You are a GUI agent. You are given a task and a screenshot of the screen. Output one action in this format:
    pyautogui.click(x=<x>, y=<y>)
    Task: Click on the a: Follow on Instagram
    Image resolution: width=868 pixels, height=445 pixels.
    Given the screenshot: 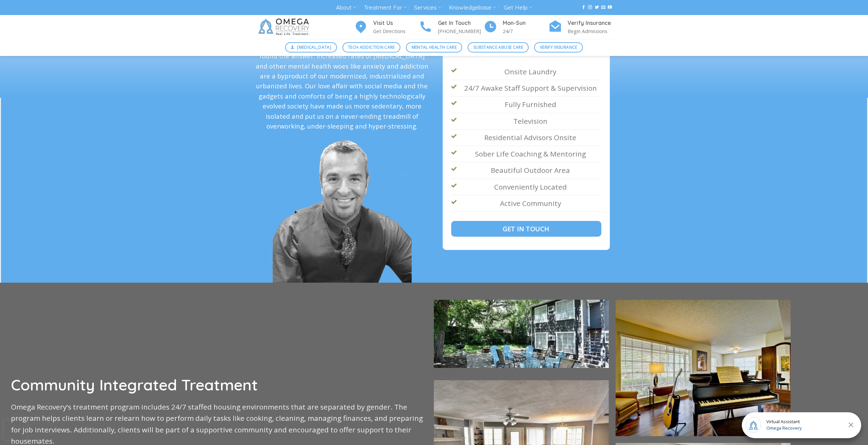 What is the action you would take?
    pyautogui.click(x=590, y=8)
    